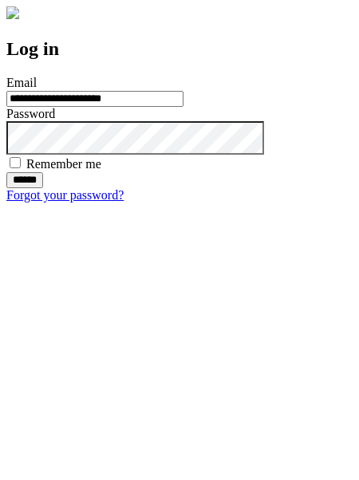  What do you see at coordinates (65, 195) in the screenshot?
I see `a: Forgot your password?` at bounding box center [65, 195].